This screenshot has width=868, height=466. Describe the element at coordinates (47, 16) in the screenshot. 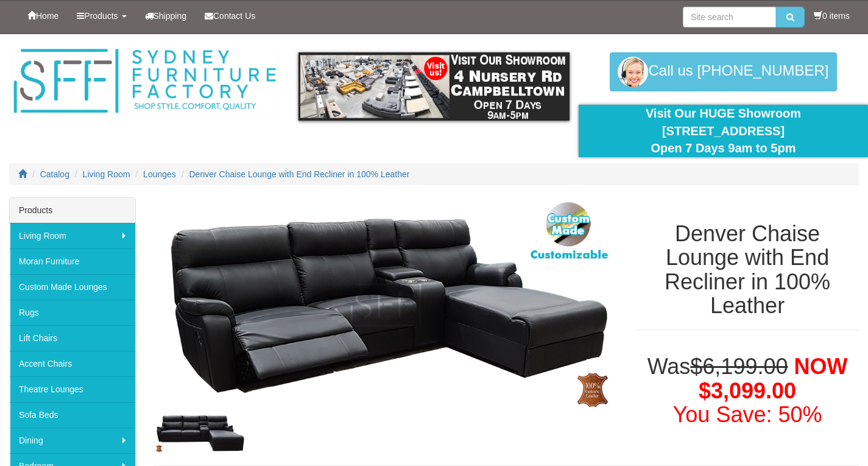

I see `span: Home` at that location.